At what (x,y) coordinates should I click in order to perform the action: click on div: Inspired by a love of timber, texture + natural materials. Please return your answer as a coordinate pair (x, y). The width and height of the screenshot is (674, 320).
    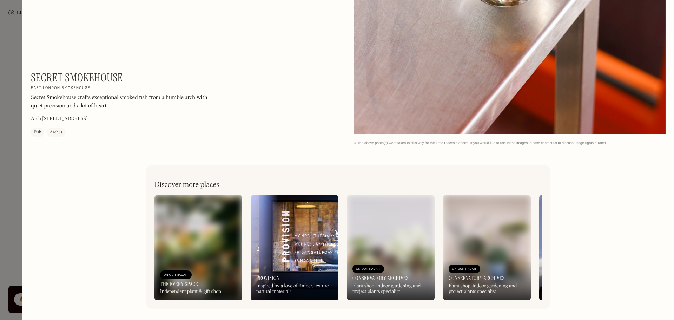
    Looking at the image, I should click on (295, 289).